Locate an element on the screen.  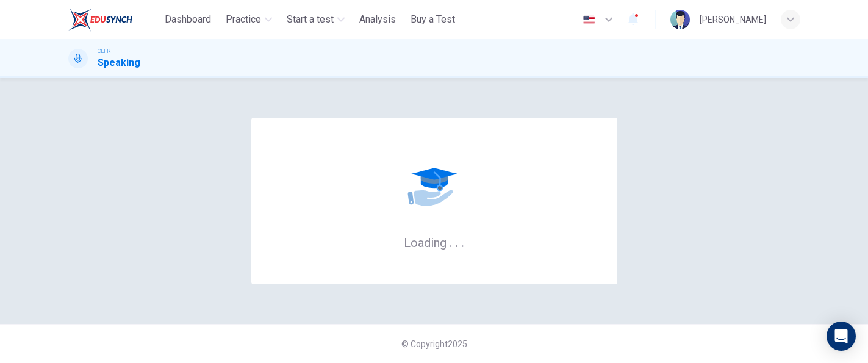
a: Buy a Test is located at coordinates (432, 19).